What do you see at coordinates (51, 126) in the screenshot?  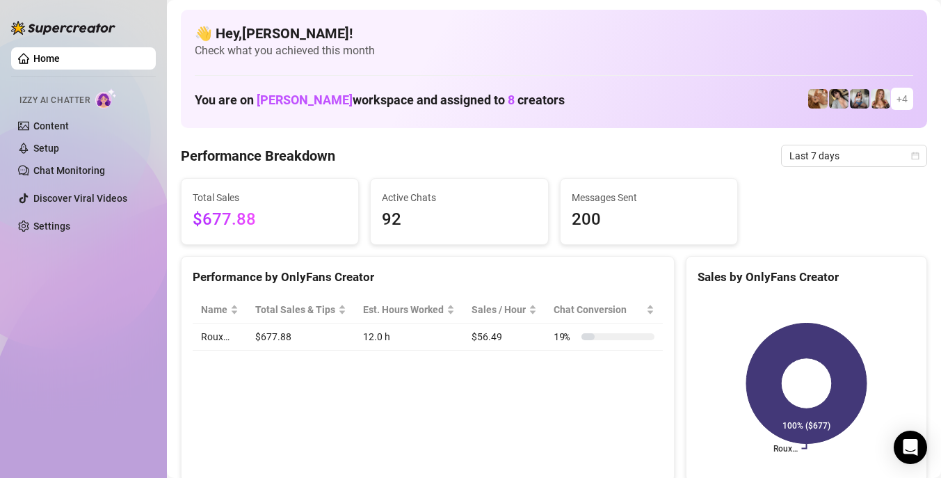 I see `a: Content` at bounding box center [51, 126].